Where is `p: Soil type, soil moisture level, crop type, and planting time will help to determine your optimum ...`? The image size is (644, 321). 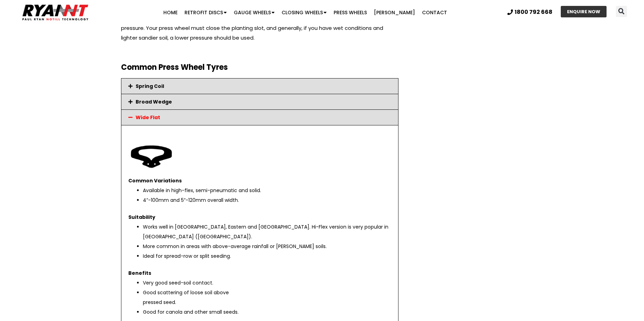
p: Soil type, soil moisture level, crop type, and planting time will help to determine your optimum ... is located at coordinates (260, 28).